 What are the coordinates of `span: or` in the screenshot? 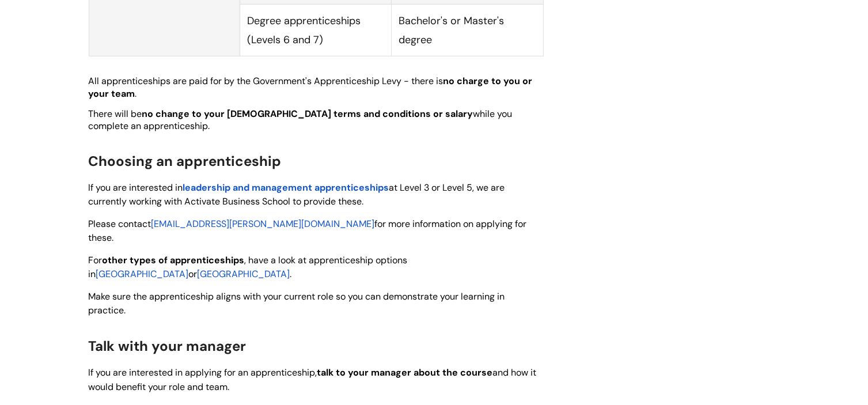 It's located at (192, 274).